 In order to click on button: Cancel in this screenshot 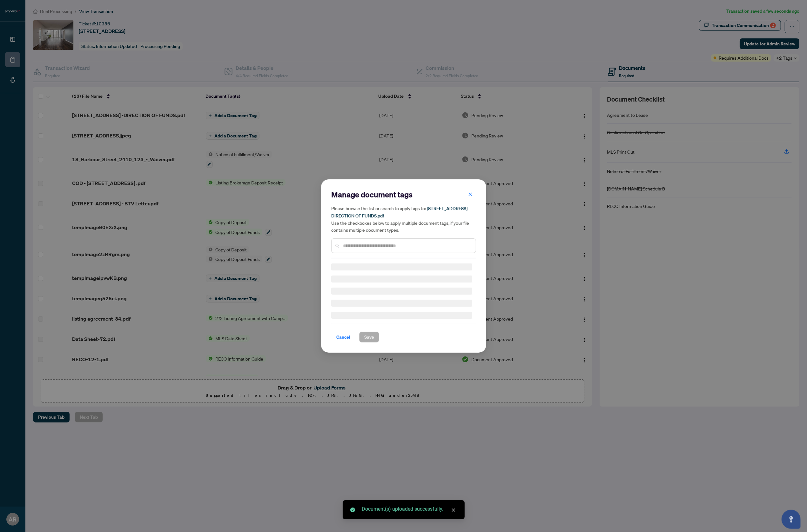, I will do `click(343, 337)`.